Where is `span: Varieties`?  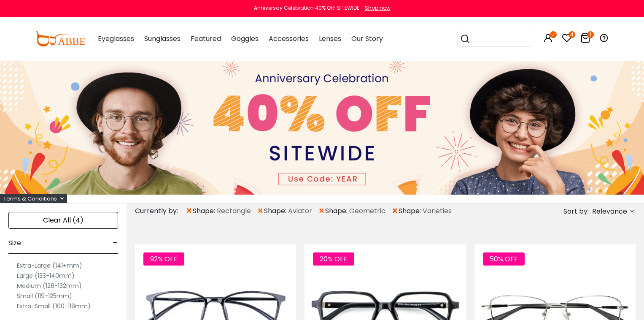
span: Varieties is located at coordinates (437, 211).